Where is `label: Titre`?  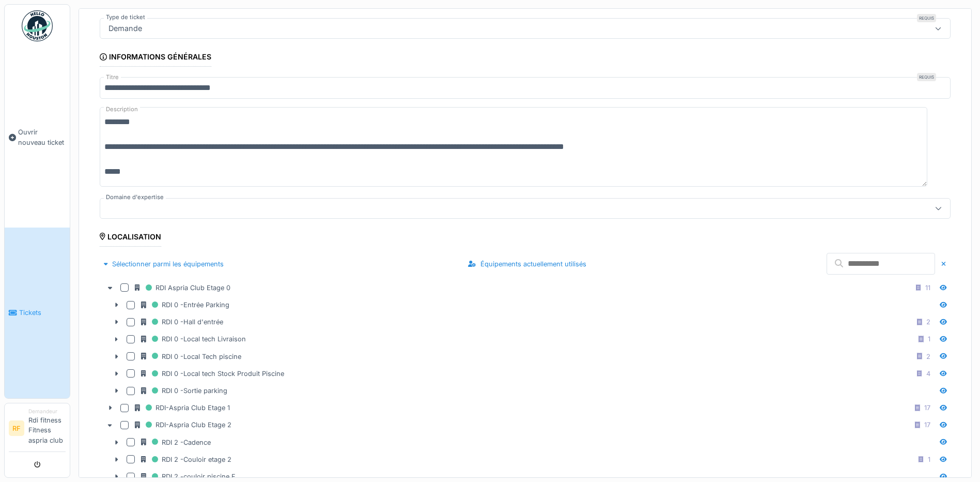 label: Titre is located at coordinates (112, 77).